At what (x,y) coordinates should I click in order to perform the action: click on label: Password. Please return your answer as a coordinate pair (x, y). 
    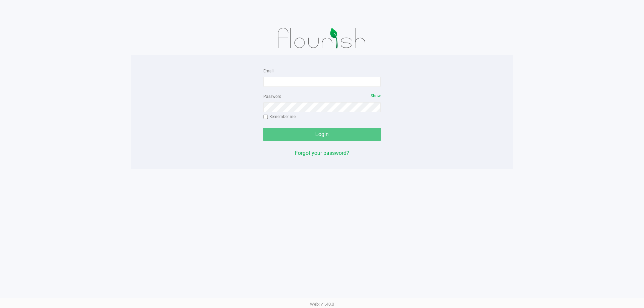
    Looking at the image, I should click on (272, 97).